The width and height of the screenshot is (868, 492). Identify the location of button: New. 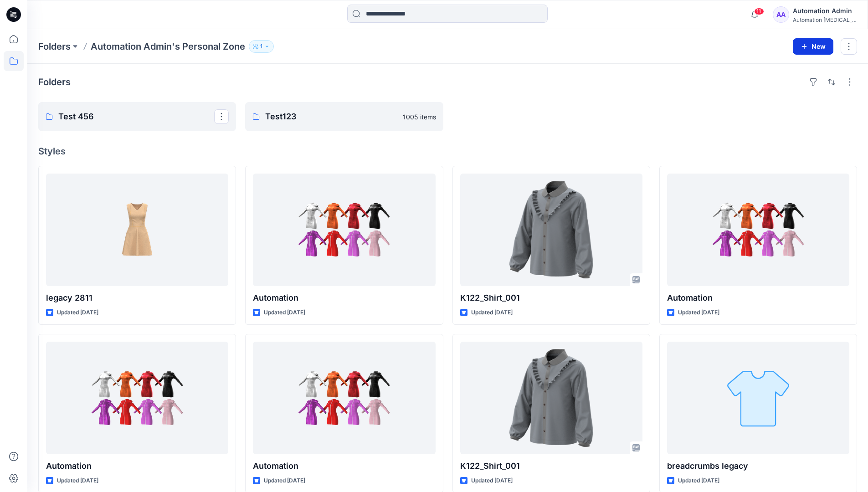
(813, 47).